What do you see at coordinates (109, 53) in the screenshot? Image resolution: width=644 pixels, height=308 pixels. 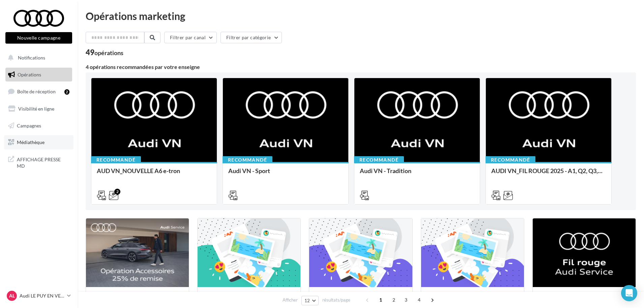 I see `div: opérations` at bounding box center [109, 53].